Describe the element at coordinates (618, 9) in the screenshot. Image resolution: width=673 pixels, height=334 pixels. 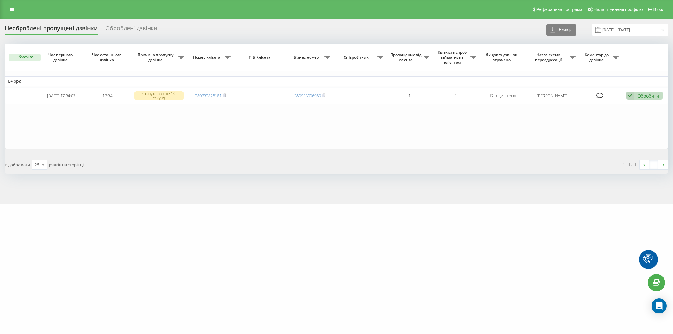
I see `span: Налаштування профілю` at that location.